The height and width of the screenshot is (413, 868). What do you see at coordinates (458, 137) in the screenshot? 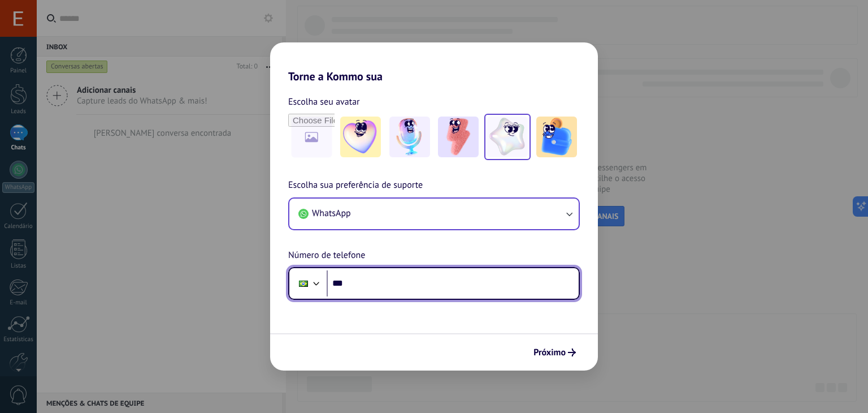
I see `img: -3.jpeg` at bounding box center [458, 137].